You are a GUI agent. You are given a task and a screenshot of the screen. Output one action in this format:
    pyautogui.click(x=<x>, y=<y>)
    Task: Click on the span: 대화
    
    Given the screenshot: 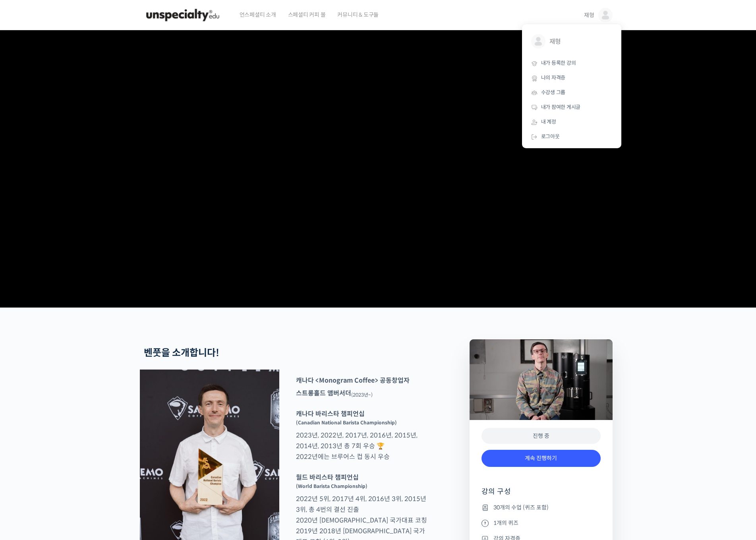 What is the action you would take?
    pyautogui.click(x=78, y=268)
    